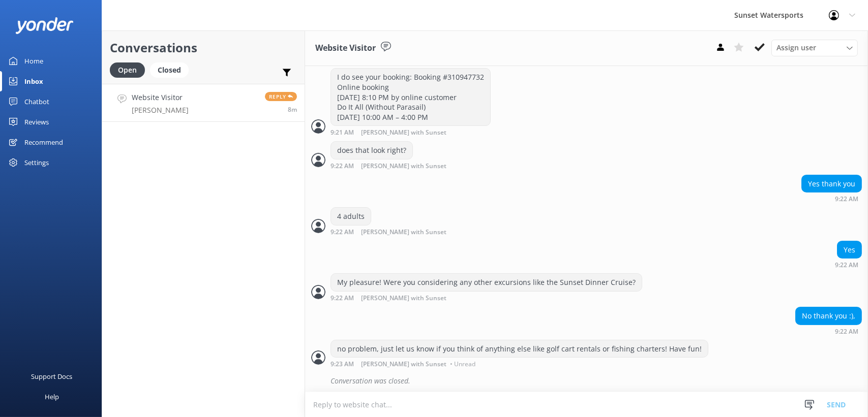 The image size is (868, 417). What do you see at coordinates (44, 25) in the screenshot?
I see `img: yonder-white-logo.png` at bounding box center [44, 25].